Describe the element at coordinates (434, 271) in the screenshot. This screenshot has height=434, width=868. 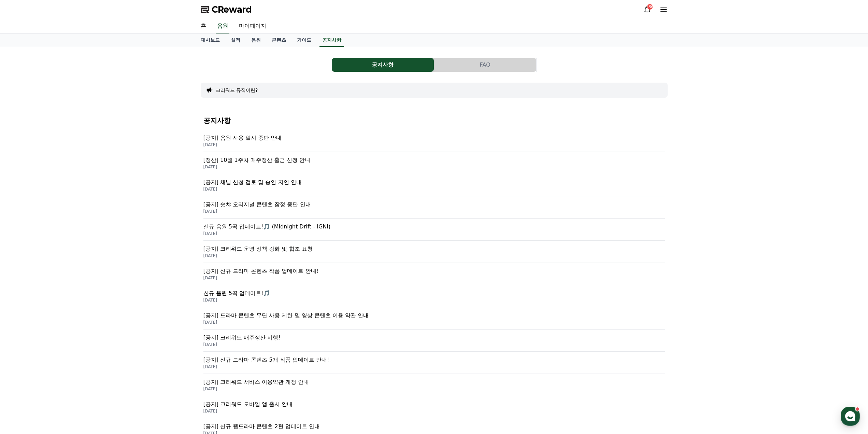
I see `p: [공지] 신규 드라마 콘텐츠 작품 업데이트 안내!` at that location.